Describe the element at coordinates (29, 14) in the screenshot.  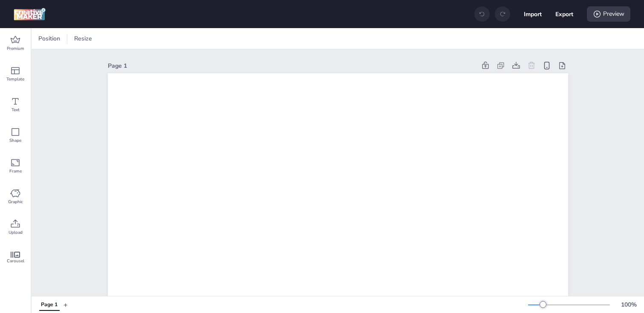
I see `img: logo Creative Maker` at that location.